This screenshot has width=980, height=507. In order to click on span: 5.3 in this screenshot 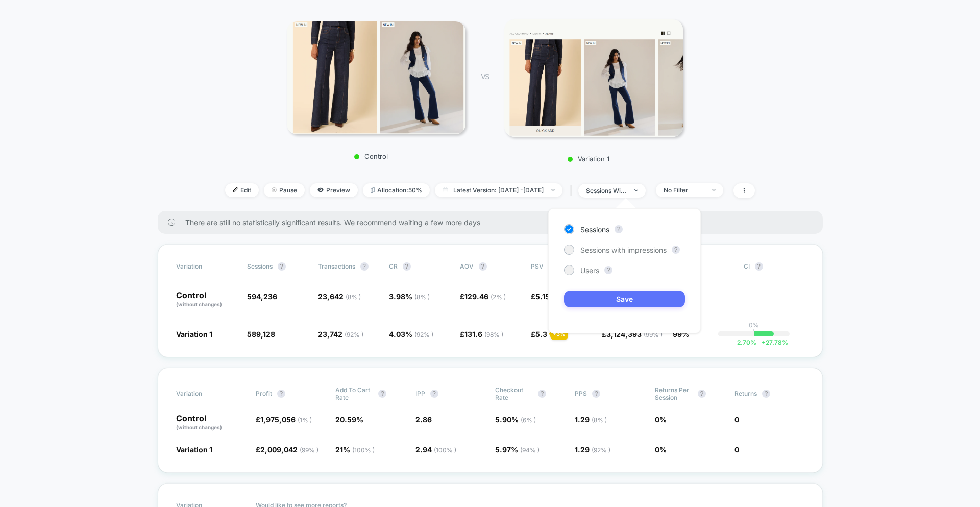, I will do `click(541, 334)`.